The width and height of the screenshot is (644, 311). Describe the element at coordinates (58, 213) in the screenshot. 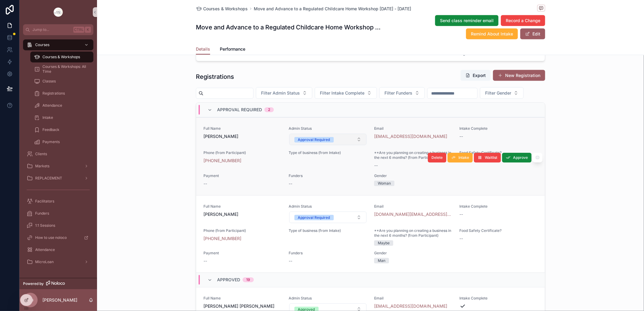

I see `a: Funders` at that location.